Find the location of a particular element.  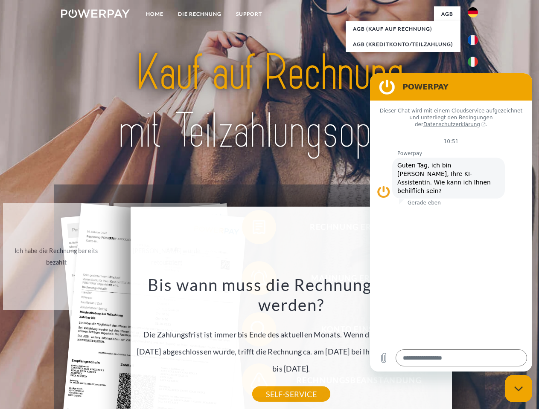

a: AGB (Kauf auf Rechnung) is located at coordinates (403, 29).